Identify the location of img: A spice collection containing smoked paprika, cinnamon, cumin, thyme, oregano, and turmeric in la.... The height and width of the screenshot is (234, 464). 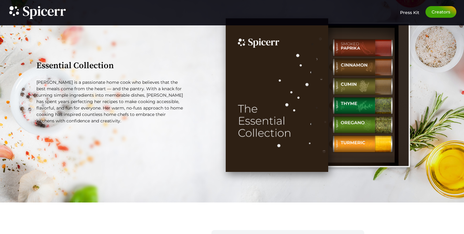
(359, 95).